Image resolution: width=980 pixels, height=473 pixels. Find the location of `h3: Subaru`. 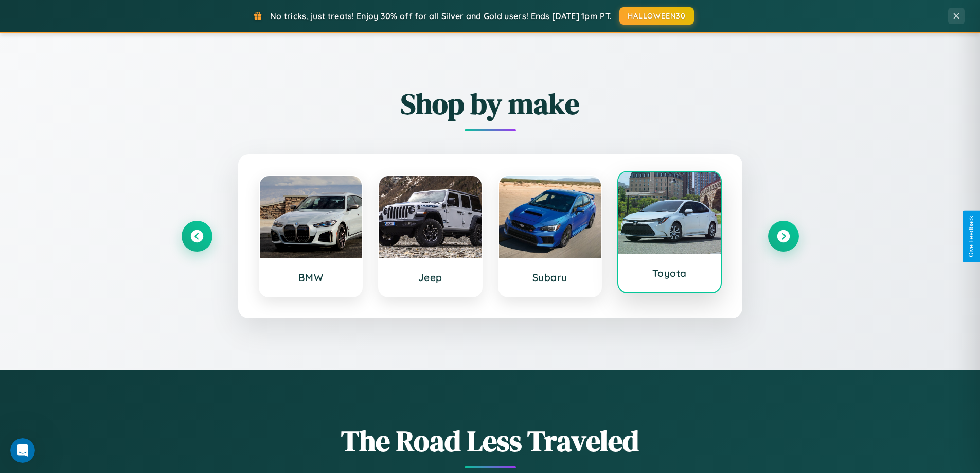

h3: Subaru is located at coordinates (550, 277).